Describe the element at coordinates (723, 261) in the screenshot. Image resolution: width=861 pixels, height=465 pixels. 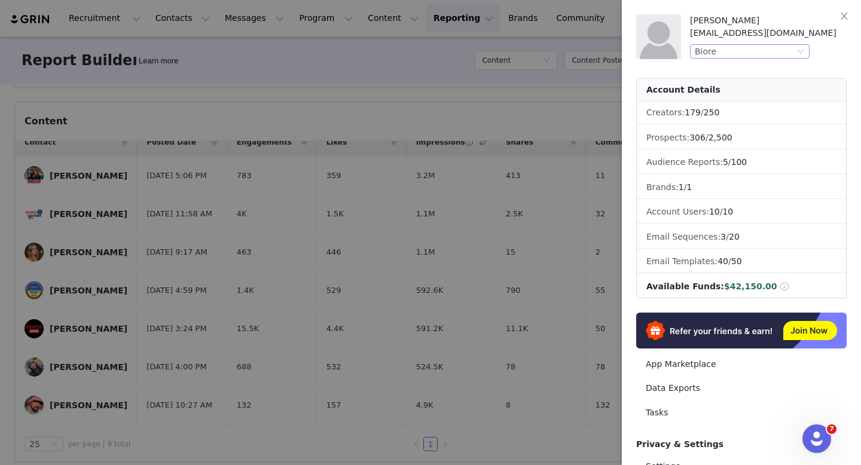
I see `span: 40` at that location.